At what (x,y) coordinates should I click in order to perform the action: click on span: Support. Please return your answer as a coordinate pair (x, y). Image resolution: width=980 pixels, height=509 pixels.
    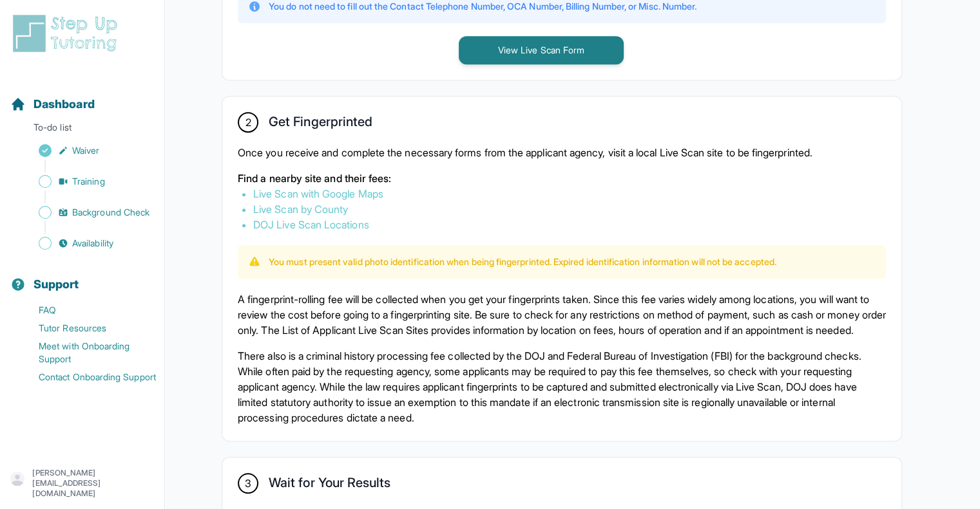
    Looking at the image, I should click on (56, 284).